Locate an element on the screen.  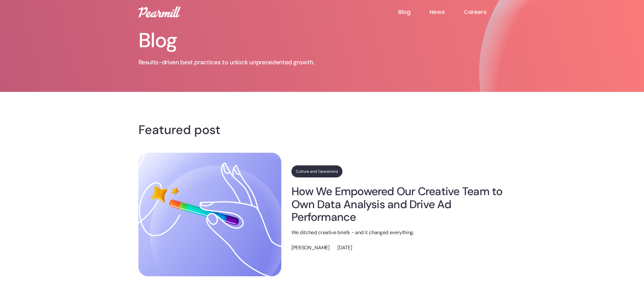
p: Results-driven best practices to unlock unprecedented growth. is located at coordinates (246, 62).